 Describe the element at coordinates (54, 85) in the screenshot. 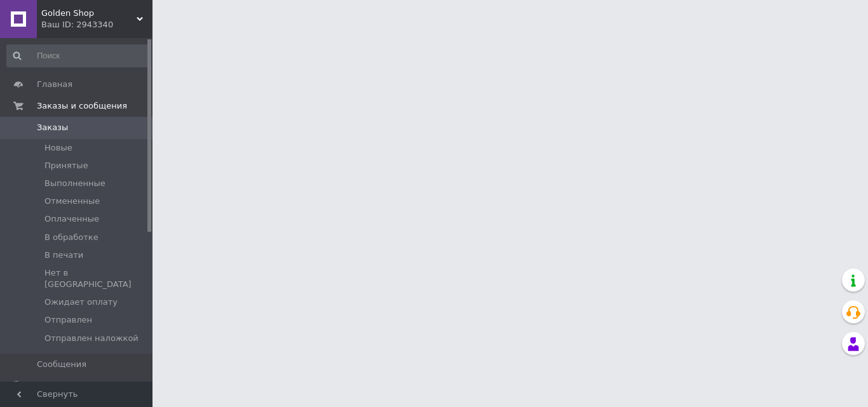

I see `span: Главная` at that location.